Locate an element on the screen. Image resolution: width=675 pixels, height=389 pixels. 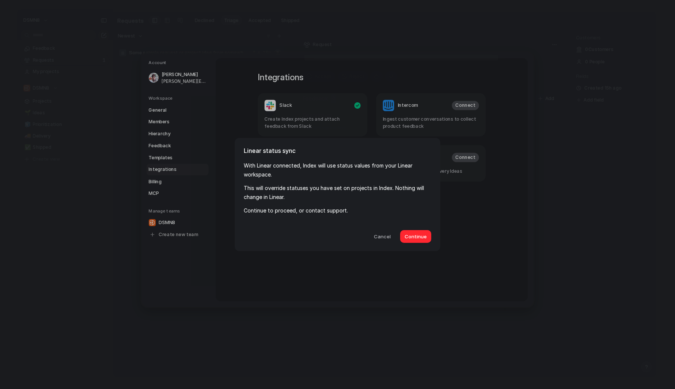
p: Continue to proceed, or contact support. is located at coordinates (338, 211).